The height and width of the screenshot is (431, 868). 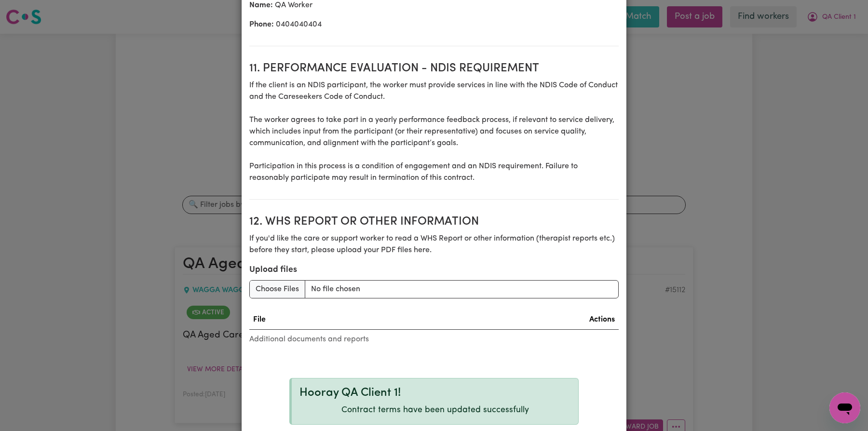 I want to click on h2: 11. Performance evaluation - NDIS requirement, so click(x=434, y=69).